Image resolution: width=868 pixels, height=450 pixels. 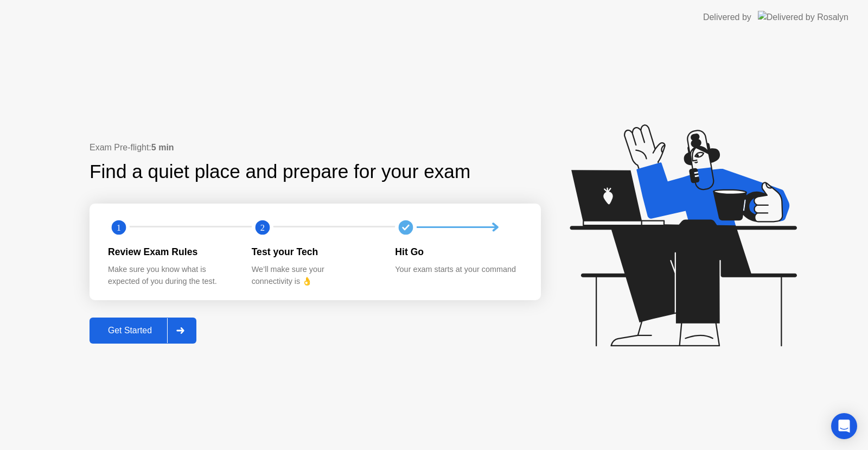 What do you see at coordinates (129, 330) in the screenshot?
I see `div: Get Started` at bounding box center [129, 330].